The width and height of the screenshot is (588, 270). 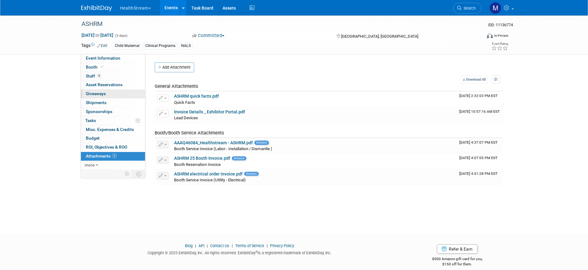 What do you see at coordinates (110, 129) in the screenshot?
I see `span: Misc. Expenses & Credits` at bounding box center [110, 129].